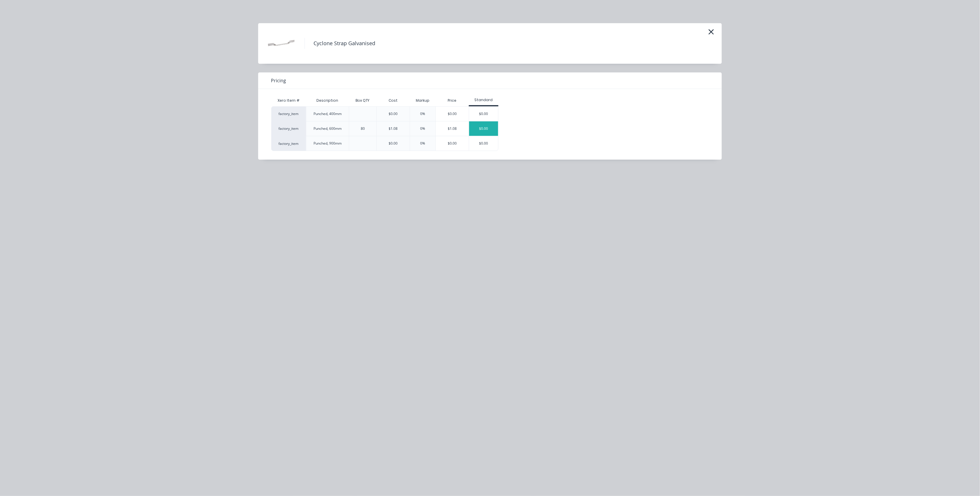 This screenshot has height=496, width=980. What do you see at coordinates (328, 114) in the screenshot?
I see `div: Punched, 400mm` at bounding box center [328, 114].